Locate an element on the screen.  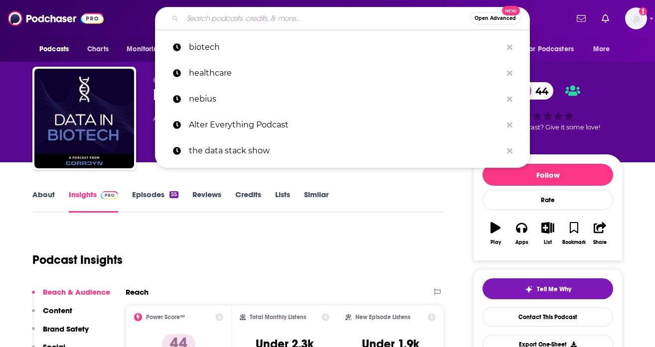
img: Podchaser - Follow, Share and Rate Podcasts is located at coordinates (56, 18).